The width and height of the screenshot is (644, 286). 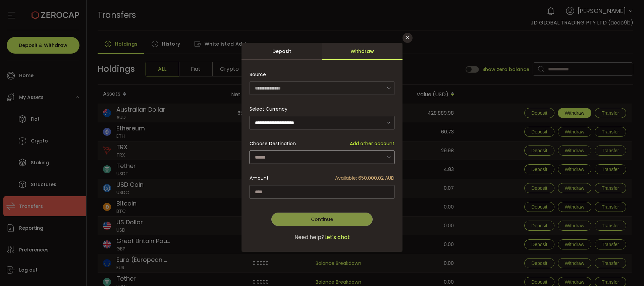 What do you see at coordinates (337, 238) in the screenshot?
I see `span: Let's chat` at bounding box center [337, 238].